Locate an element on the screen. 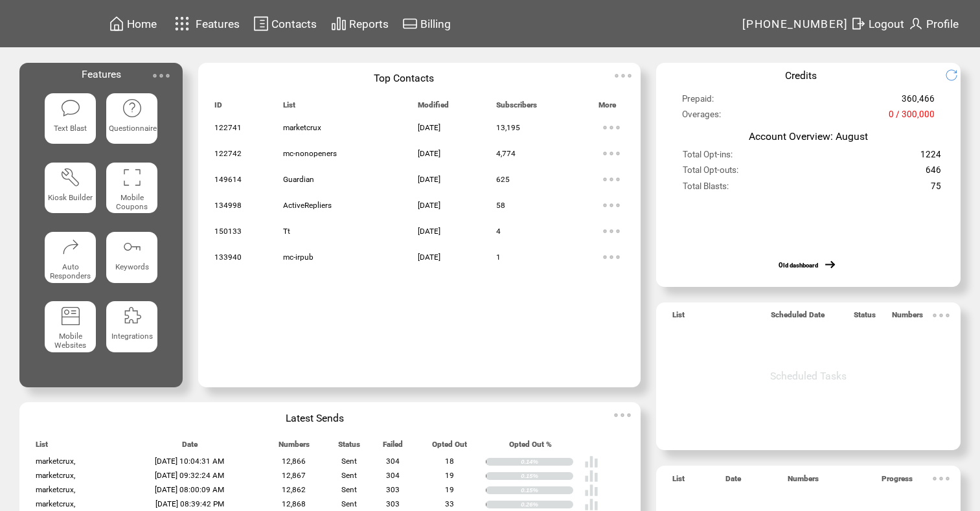 Image resolution: width=980 pixels, height=511 pixels. span: Integrations is located at coordinates (132, 336).